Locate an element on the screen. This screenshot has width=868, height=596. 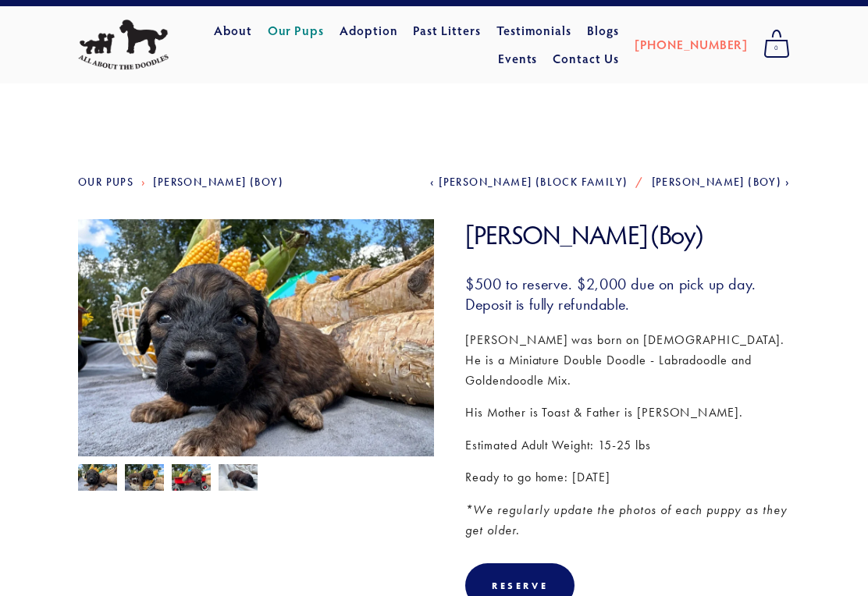
a: Past Litters is located at coordinates (447, 30).